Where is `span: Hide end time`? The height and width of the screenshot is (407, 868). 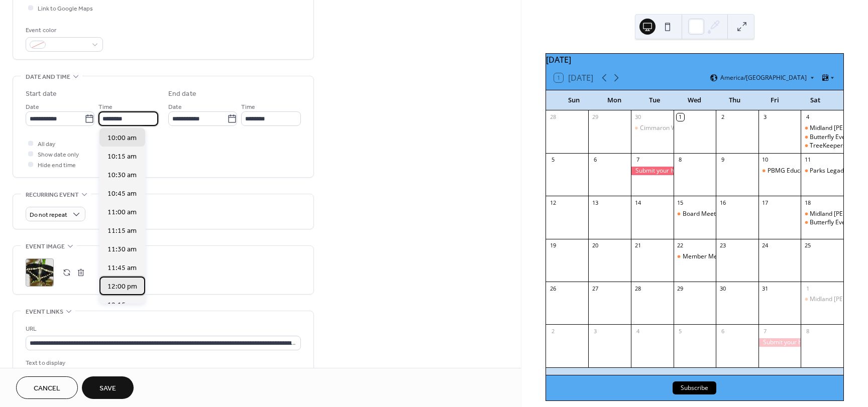 span: Hide end time is located at coordinates (56, 165).